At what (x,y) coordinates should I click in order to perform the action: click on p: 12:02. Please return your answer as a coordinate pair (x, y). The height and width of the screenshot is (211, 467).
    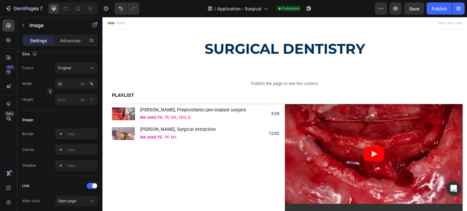
    Looking at the image, I should click on (172, 117).